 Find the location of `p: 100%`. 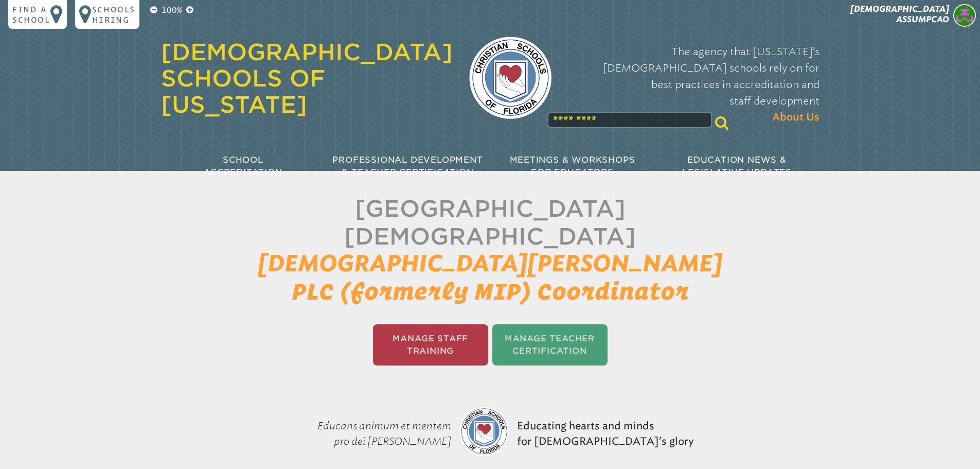

p: 100% is located at coordinates (172, 10).